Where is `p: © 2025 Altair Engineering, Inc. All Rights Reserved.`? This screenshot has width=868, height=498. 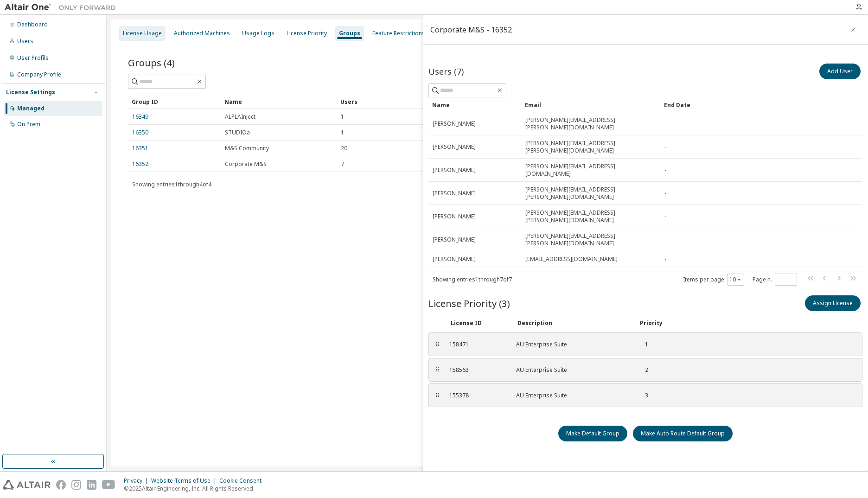
p: © 2025 Altair Engineering, Inc. All Rights Reserved. is located at coordinates (195, 488).